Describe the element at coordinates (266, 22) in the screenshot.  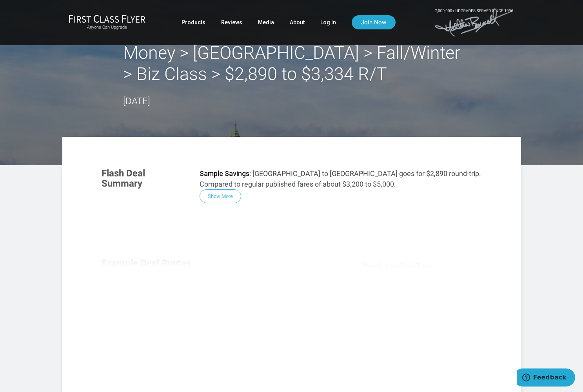
I see `a: Media` at that location.